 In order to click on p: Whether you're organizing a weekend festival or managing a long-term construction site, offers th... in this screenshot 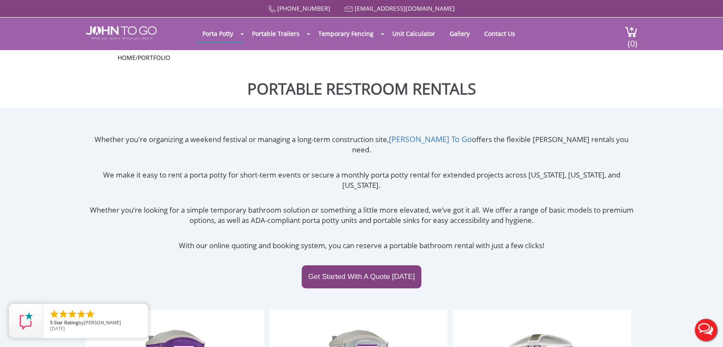, I will do `click(362, 145)`.